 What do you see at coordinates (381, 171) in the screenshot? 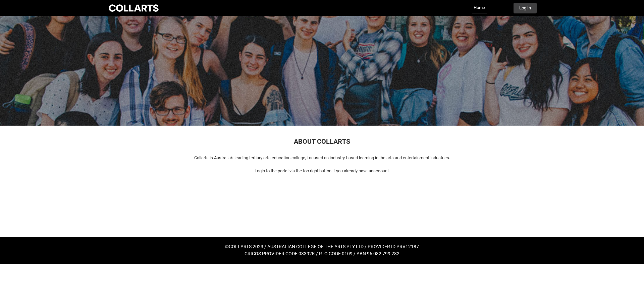
I see `span: account.` at bounding box center [381, 171].